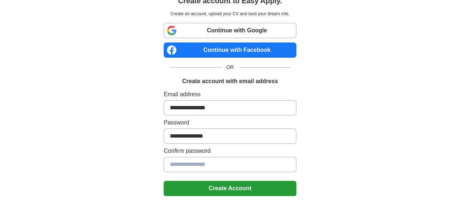  I want to click on label: Password, so click(230, 123).